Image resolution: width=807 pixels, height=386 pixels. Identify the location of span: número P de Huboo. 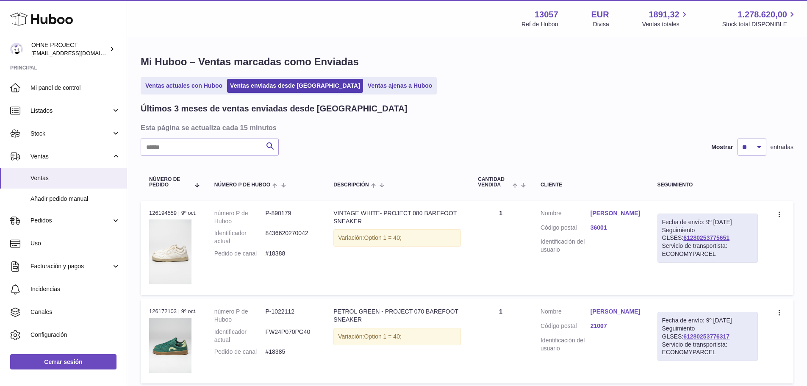
(242, 185).